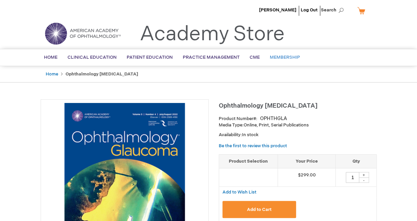 The width and height of the screenshot is (417, 221). What do you see at coordinates (307, 178) in the screenshot?
I see `td: $299.00` at bounding box center [307, 178].